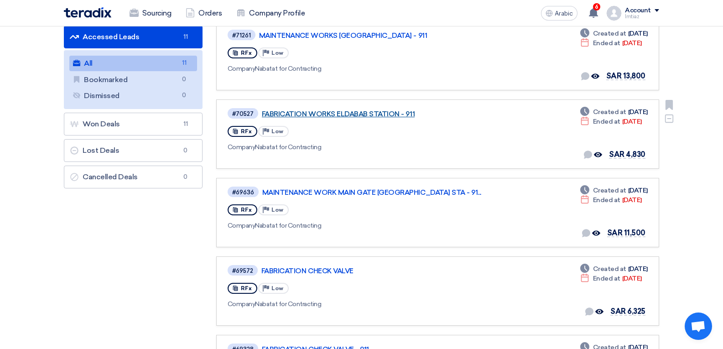 The image size is (723, 349). What do you see at coordinates (133, 124) in the screenshot?
I see `a: Won Deals11` at bounding box center [133, 124].